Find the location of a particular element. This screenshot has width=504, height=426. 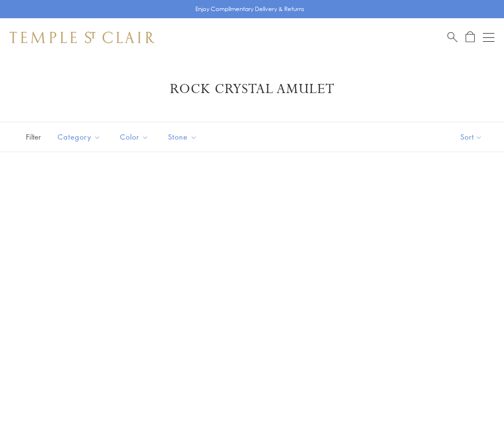

a: Open Shopping Bag is located at coordinates (470, 37).